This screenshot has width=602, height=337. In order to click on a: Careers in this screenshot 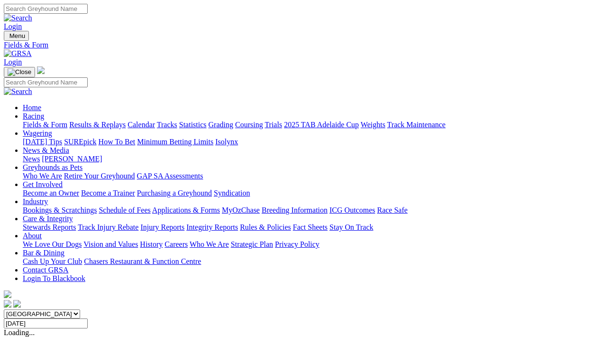, I will do `click(176, 244)`.